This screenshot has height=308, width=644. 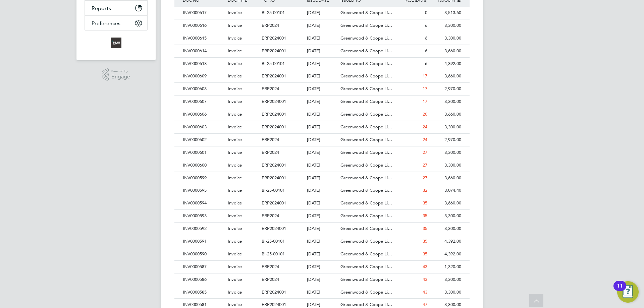 I want to click on div: INV0000585, so click(x=203, y=292).